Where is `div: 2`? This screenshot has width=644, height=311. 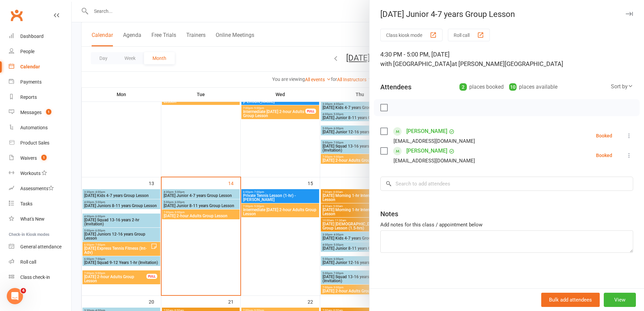 div: 2 is located at coordinates (463, 87).